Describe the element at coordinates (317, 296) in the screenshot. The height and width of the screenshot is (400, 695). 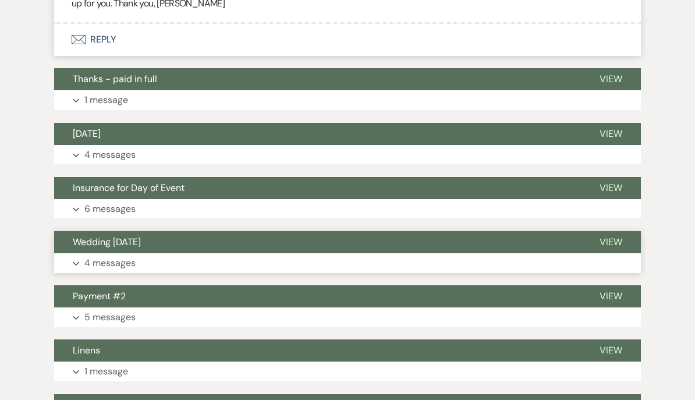
I see `button: Payment #2` at that location.